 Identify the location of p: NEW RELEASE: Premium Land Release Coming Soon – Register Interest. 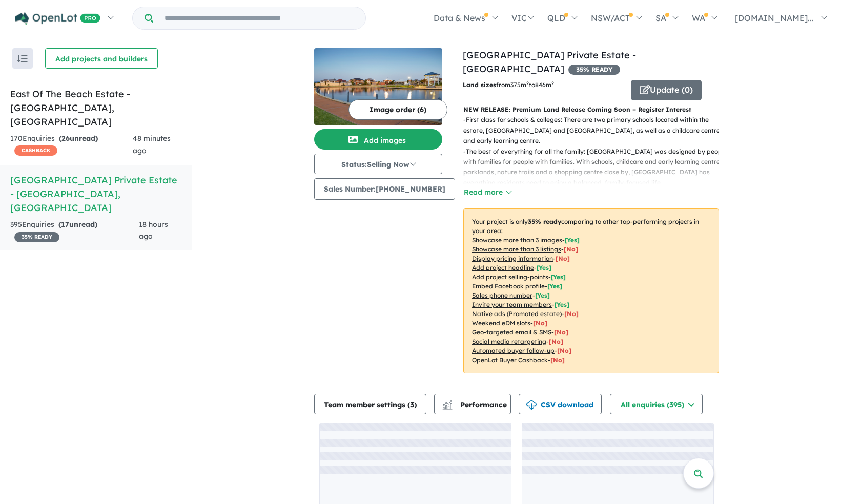
(590, 110).